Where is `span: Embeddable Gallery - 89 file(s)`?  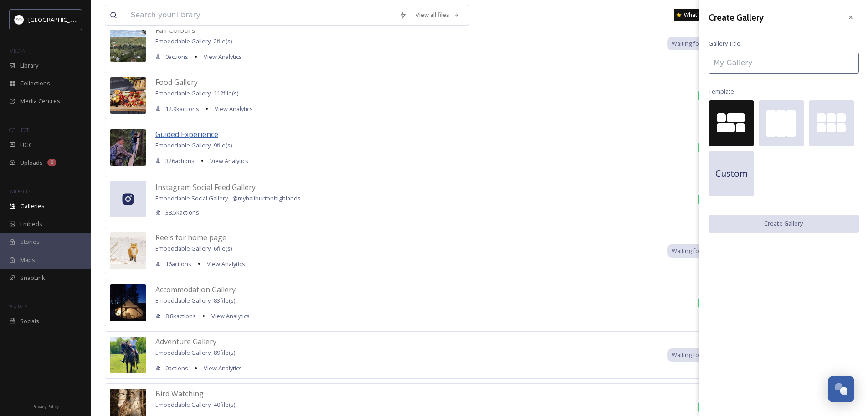 span: Embeddable Gallery - 89 file(s) is located at coordinates (195, 352).